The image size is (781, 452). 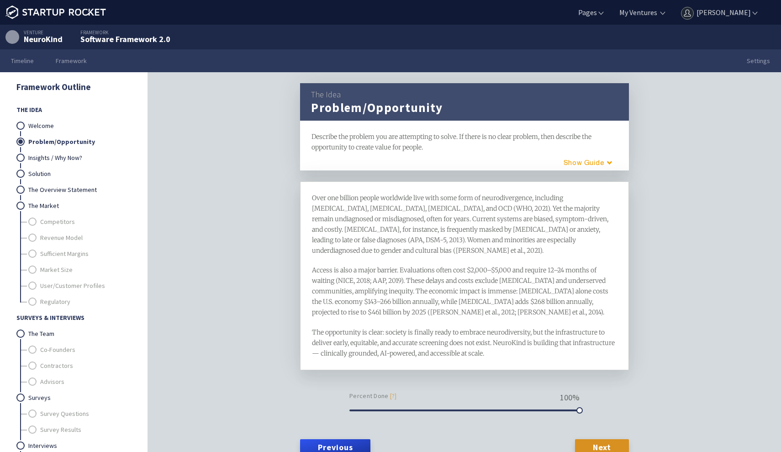 I want to click on span: Surveys & Interviews, so click(x=74, y=318).